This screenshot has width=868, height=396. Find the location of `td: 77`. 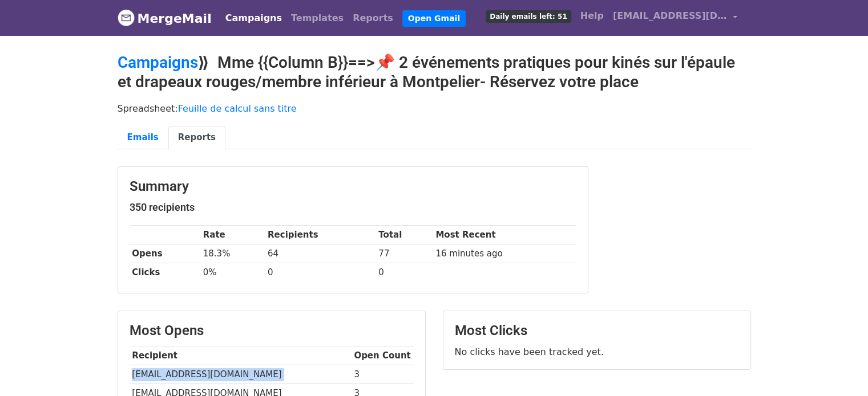

td: 77 is located at coordinates (404, 254).